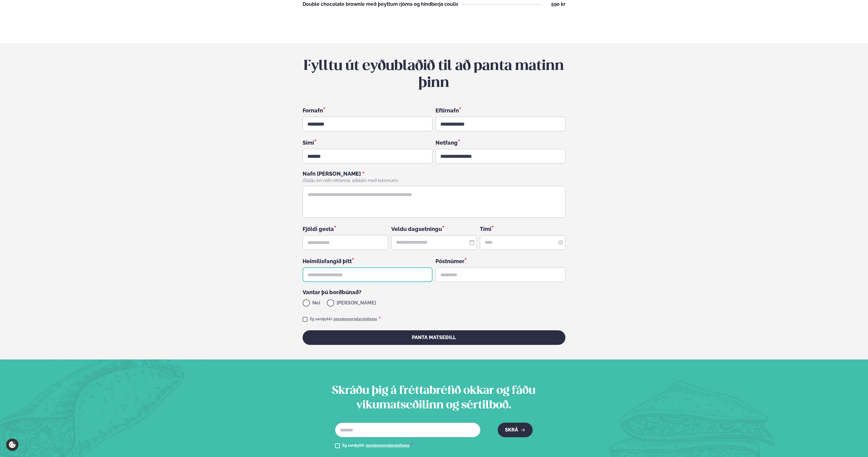 Image resolution: width=868 pixels, height=457 pixels. What do you see at coordinates (434, 228) in the screenshot?
I see `div: Veldu dagsetningu` at bounding box center [434, 228].